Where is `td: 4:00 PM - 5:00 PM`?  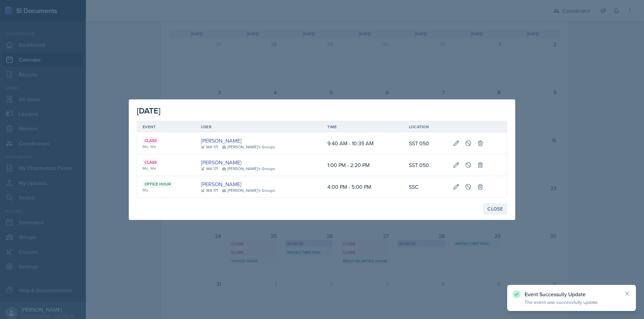 td: 4:00 PM - 5:00 PM is located at coordinates (362, 187).